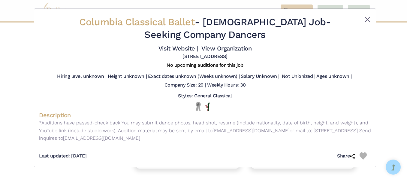 This screenshot has height=180, width=410. Describe the element at coordinates (334, 76) in the screenshot. I see `h5: Ages unknown |` at that location.